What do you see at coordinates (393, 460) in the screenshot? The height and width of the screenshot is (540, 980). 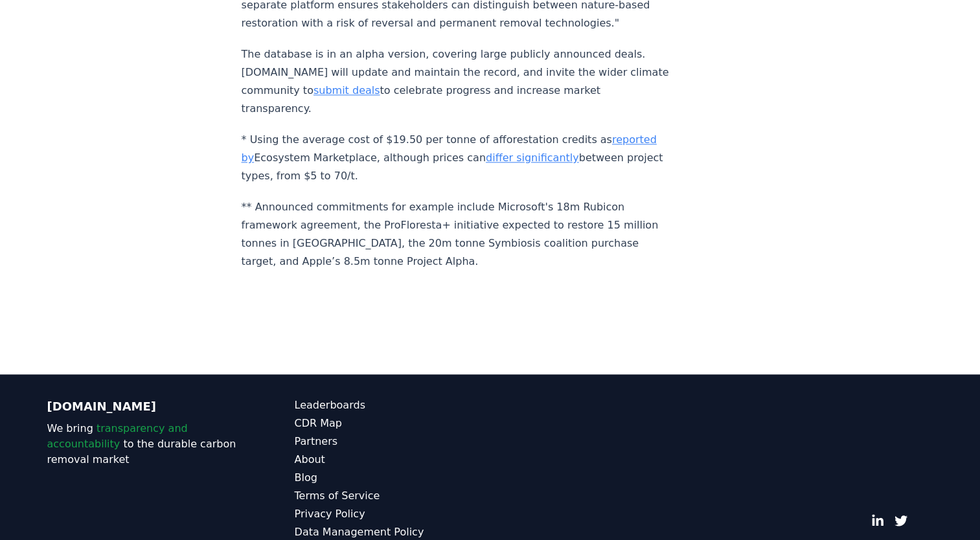 I see `a: About` at bounding box center [393, 460].